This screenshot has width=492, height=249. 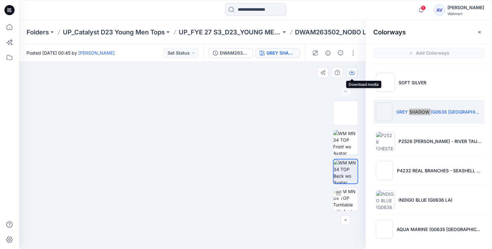 What do you see at coordinates (114, 32) in the screenshot?
I see `a: UP_Catalyst D23 Young Men Tops` at bounding box center [114, 32].